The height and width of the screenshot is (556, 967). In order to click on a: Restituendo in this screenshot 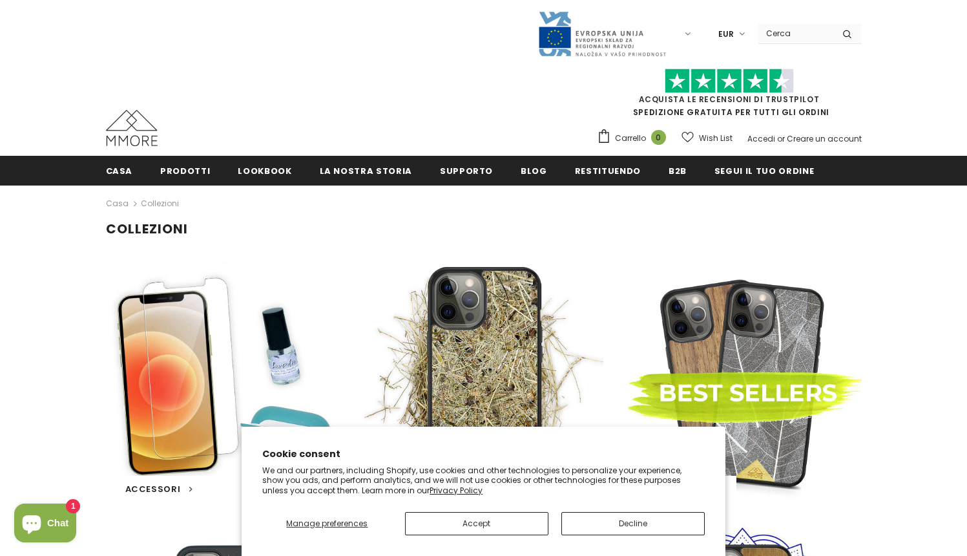, I will do `click(608, 170)`.